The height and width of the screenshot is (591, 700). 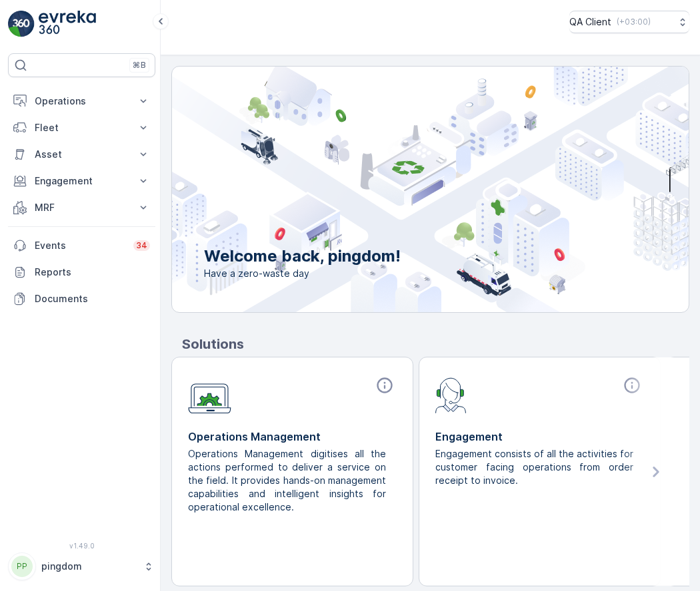 I want to click on a: Reports, so click(x=81, y=272).